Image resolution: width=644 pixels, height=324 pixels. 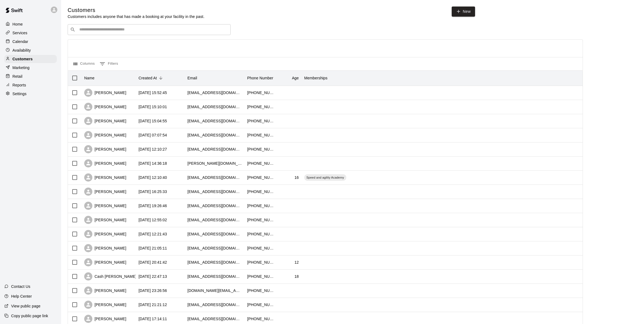 I want to click on div: 12, so click(x=297, y=263).